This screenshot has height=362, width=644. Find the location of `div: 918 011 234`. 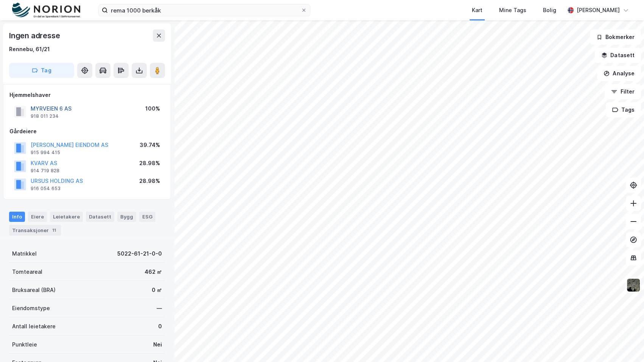

div: 918 011 234 is located at coordinates (45, 116).